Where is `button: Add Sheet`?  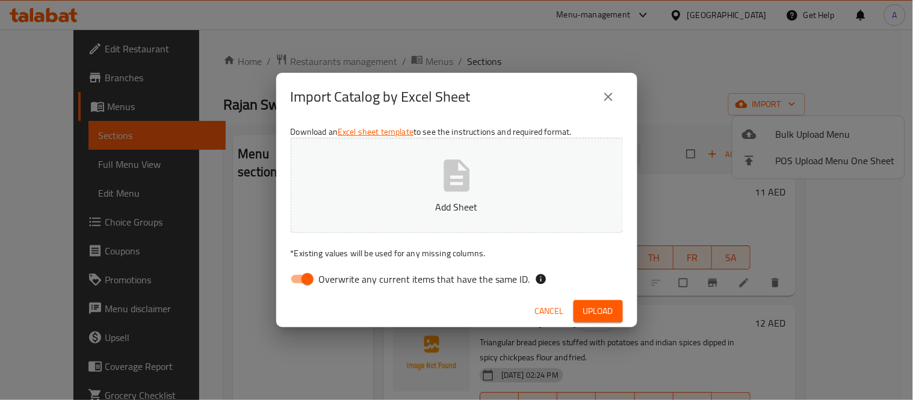 button: Add Sheet is located at coordinates (457, 185).